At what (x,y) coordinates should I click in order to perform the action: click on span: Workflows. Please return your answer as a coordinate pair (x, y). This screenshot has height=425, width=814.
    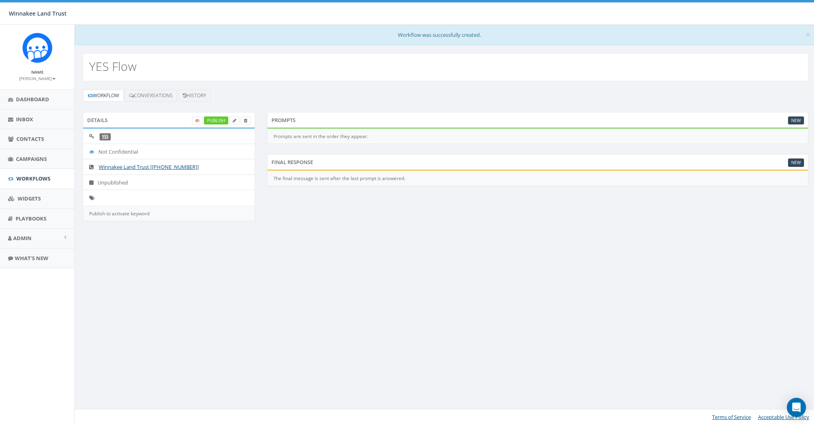
    Looking at the image, I should click on (33, 178).